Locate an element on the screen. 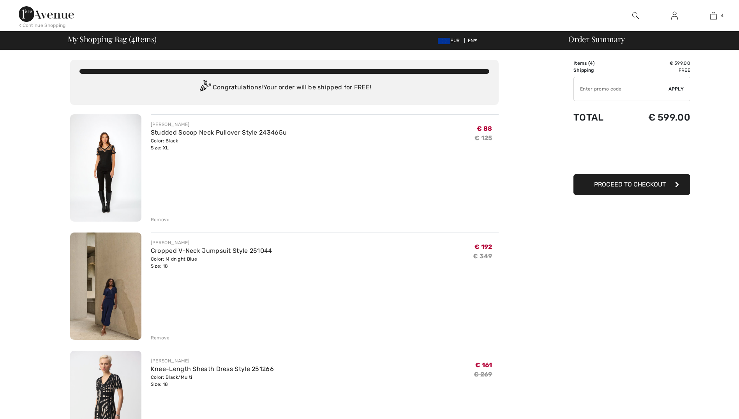  img: Euro is located at coordinates (444, 41).